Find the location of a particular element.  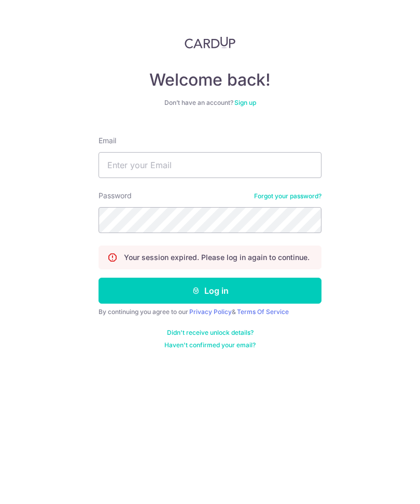

a: Terms Of Service is located at coordinates (263, 311).